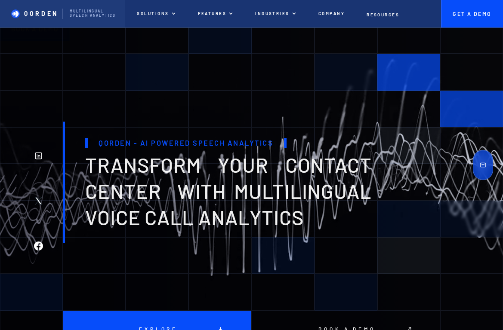  Describe the element at coordinates (228, 191) in the screenshot. I see `span: transform your contact center with multilingual voice Call analytics` at that location.